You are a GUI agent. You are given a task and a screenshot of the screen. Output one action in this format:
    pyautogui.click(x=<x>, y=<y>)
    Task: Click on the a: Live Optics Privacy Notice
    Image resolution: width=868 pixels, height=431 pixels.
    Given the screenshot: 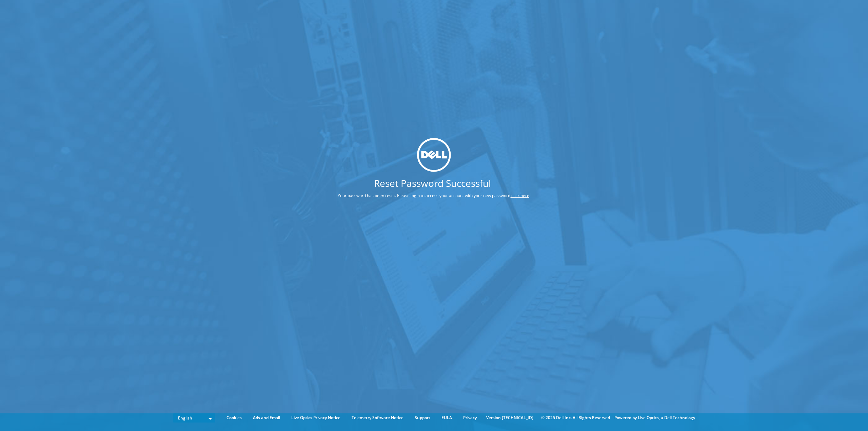 What is the action you would take?
    pyautogui.click(x=316, y=418)
    